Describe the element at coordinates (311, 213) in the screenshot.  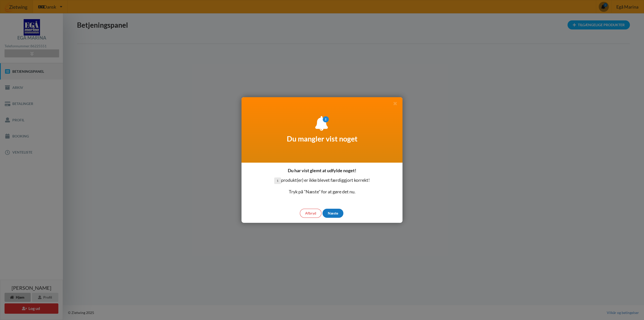
I see `div: Afbryd` at that location.